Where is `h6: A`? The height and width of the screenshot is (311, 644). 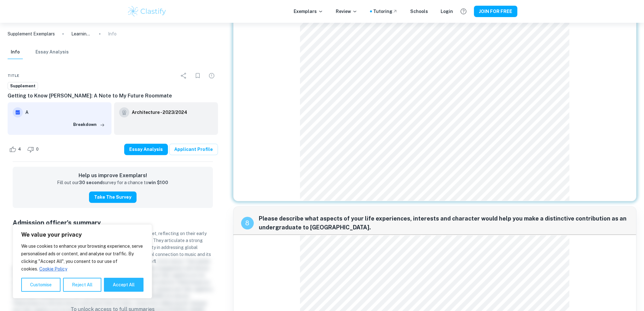 h6: A is located at coordinates (66, 112).